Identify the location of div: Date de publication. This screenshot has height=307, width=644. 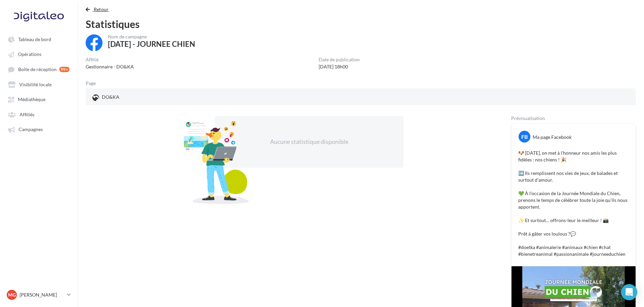
(339, 60).